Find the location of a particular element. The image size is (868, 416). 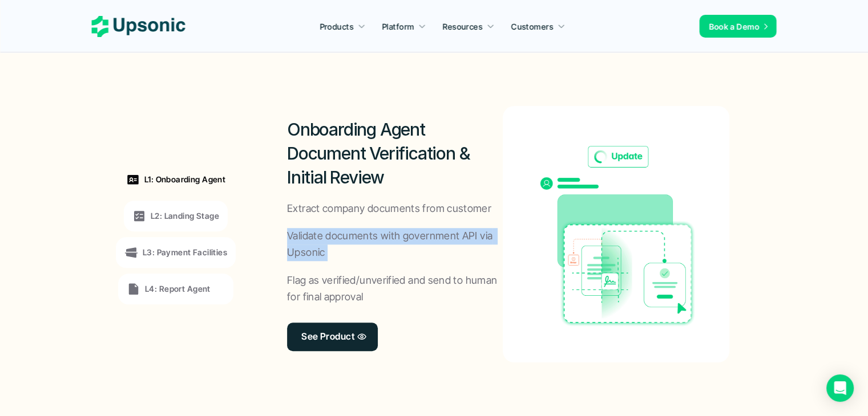

p: Book a Demo is located at coordinates (734, 26).